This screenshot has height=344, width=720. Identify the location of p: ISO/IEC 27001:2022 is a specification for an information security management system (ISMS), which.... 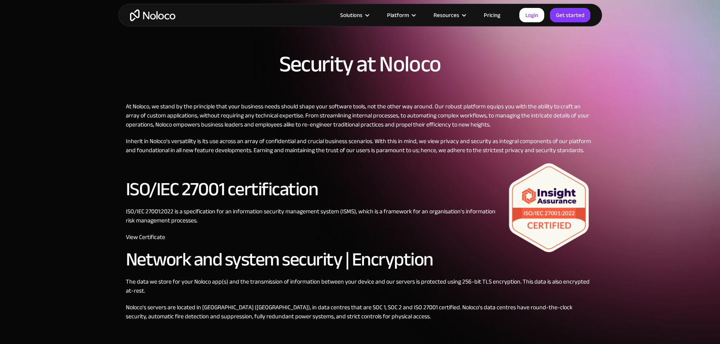
(360, 216).